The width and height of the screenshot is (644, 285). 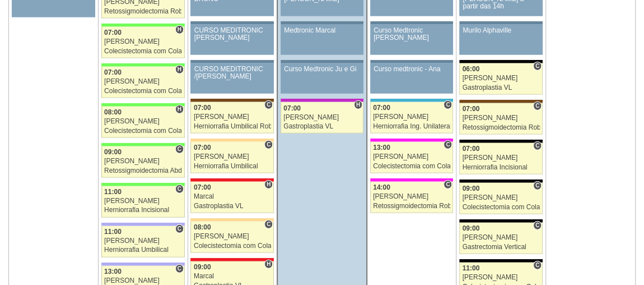 What do you see at coordinates (232, 197) in the screenshot?
I see `a: H 07:00 Marcal Gastroplastia VL` at bounding box center [232, 197].